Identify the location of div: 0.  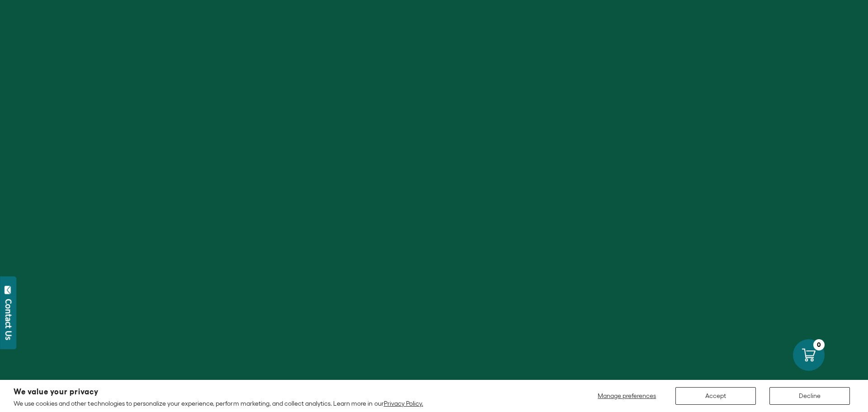
(818, 344).